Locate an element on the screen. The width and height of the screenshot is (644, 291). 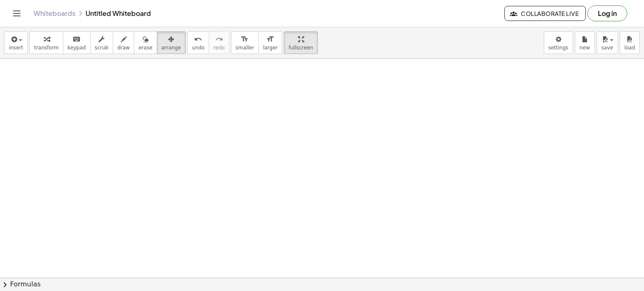
button: redoredo is located at coordinates (219, 43).